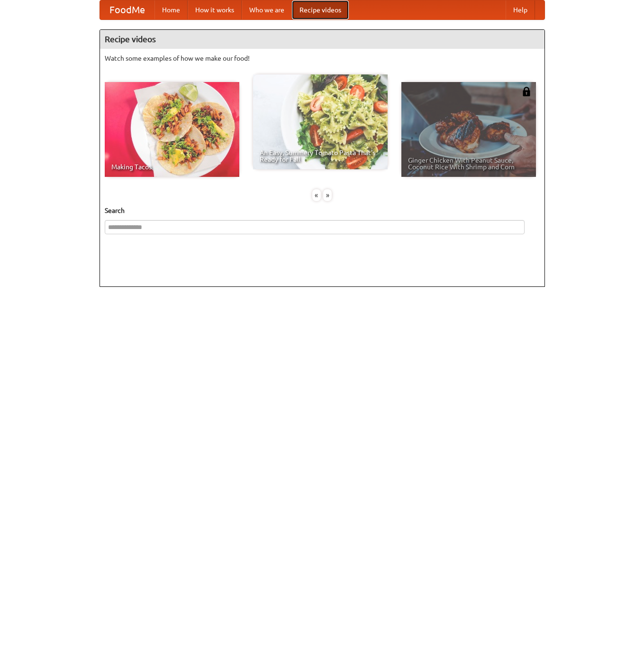 This screenshot has width=644, height=671. I want to click on span: An Easy, Summery Tomato Pasta That's Ready for Fall, so click(321, 156).